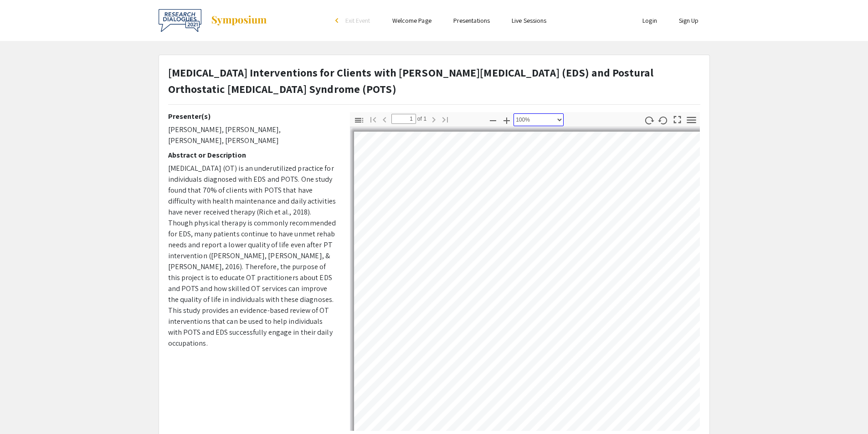 The width and height of the screenshot is (868, 434). Describe the element at coordinates (239, 21) in the screenshot. I see `img: Symposium by ForagerOne` at that location.